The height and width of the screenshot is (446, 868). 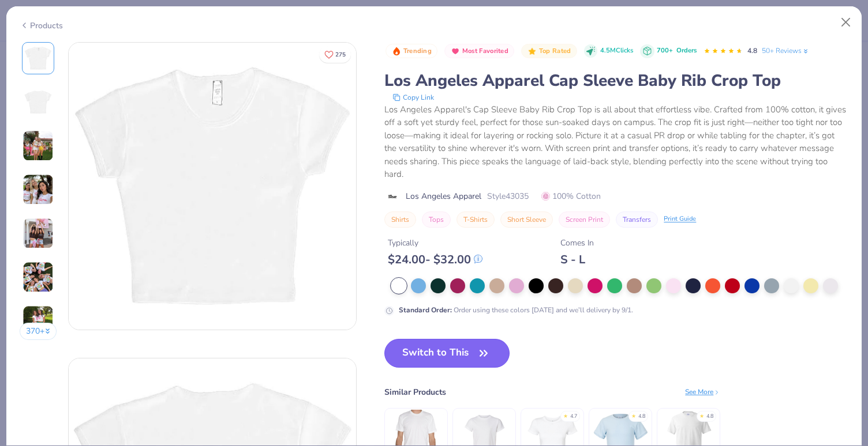 I want to click on button: Short Sleeve, so click(x=526, y=220).